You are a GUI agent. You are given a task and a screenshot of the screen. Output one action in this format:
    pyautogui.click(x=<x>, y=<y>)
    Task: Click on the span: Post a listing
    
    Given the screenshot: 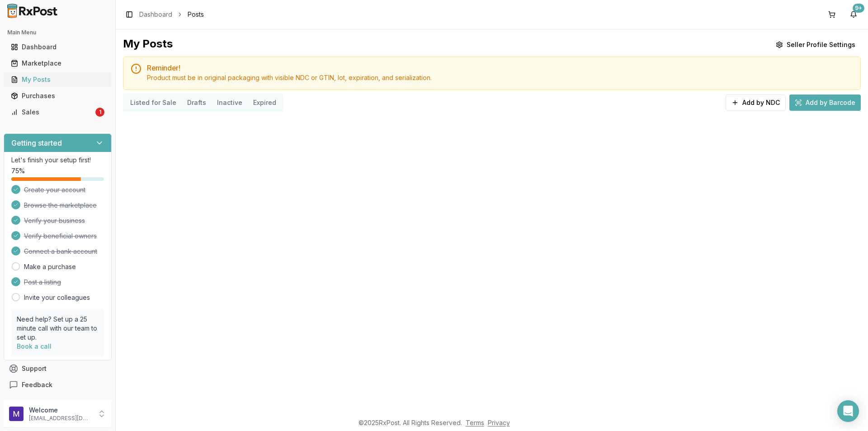 What is the action you would take?
    pyautogui.click(x=43, y=282)
    